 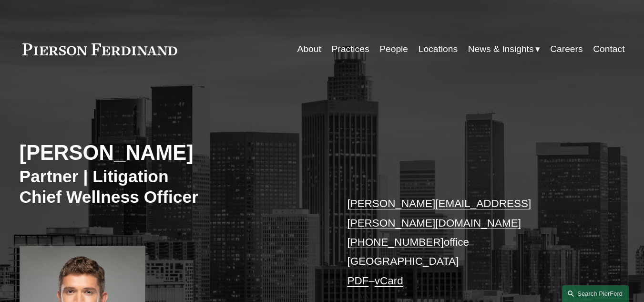 What do you see at coordinates (393, 49) in the screenshot?
I see `a: People` at bounding box center [393, 49].